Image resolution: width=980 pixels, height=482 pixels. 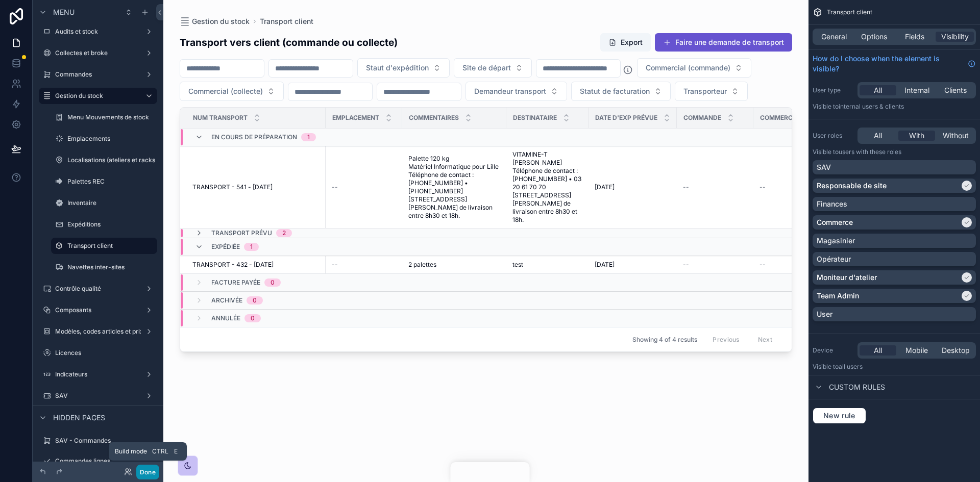 What do you see at coordinates (614, 91) in the screenshot?
I see `span: Statut de facturation` at bounding box center [614, 91].